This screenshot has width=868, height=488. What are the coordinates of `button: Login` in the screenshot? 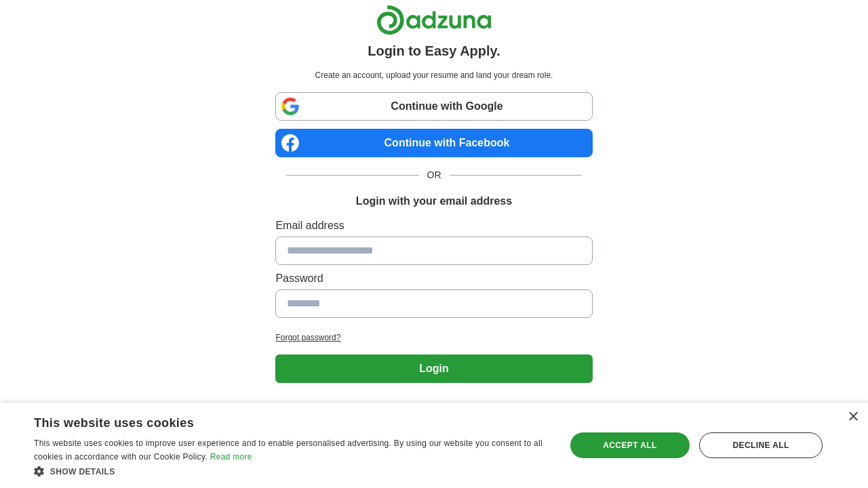 It's located at (433, 369).